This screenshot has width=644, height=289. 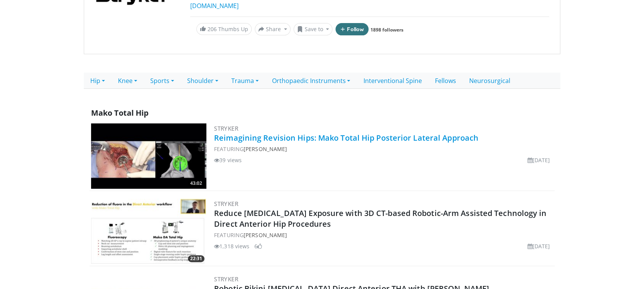 I want to click on img: 6632ea9e-2a24-47c5-a9a2-6608124666dc.300x170_q85_crop-smart_upscale.jpg, so click(x=149, y=156).